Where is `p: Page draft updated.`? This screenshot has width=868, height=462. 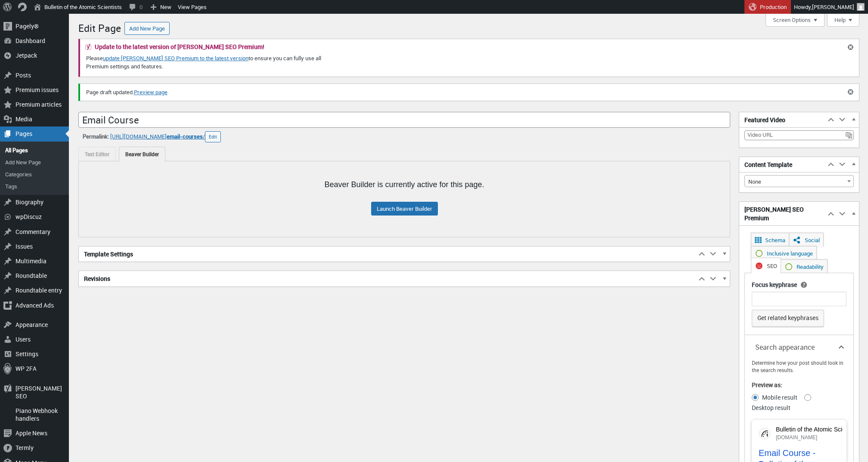 p: Page draft updated. is located at coordinates (464, 92).